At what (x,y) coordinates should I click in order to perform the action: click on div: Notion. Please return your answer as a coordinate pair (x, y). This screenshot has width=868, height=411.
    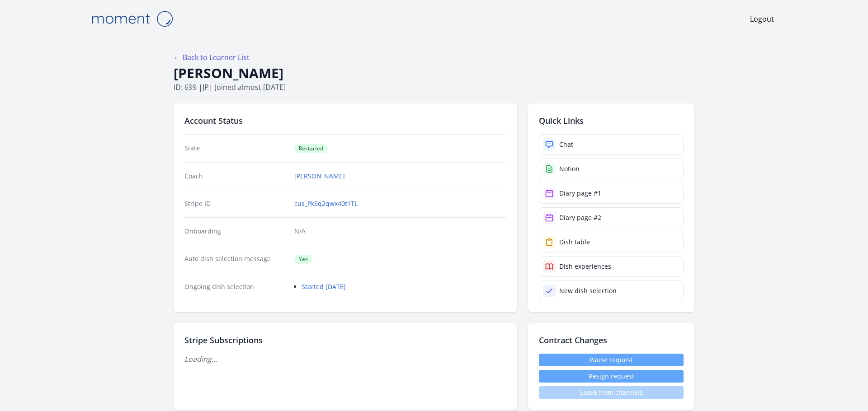
    Looking at the image, I should click on (569, 169).